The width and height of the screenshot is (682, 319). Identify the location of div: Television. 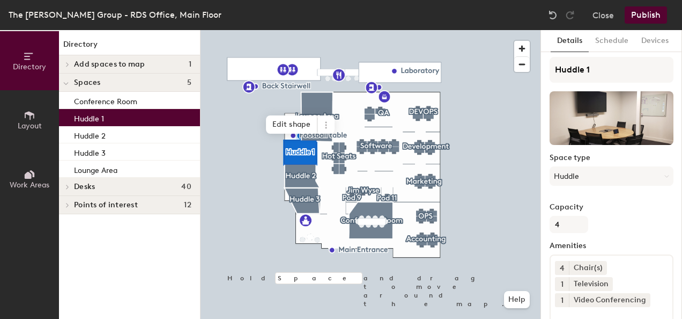
(591, 284).